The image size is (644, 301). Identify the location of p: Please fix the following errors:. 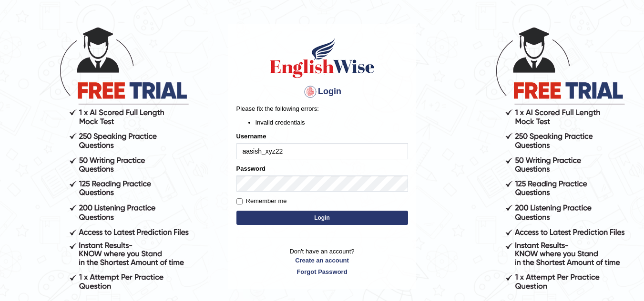
(322, 108).